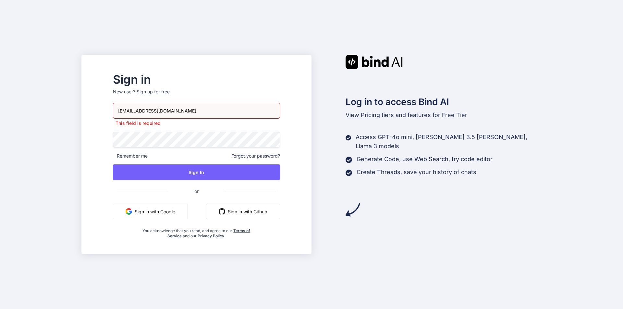 This screenshot has width=623, height=309. I want to click on button: Sign in with Github, so click(243, 212).